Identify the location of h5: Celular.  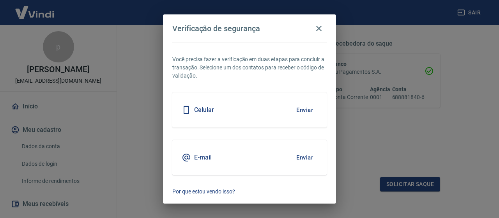
(204, 110).